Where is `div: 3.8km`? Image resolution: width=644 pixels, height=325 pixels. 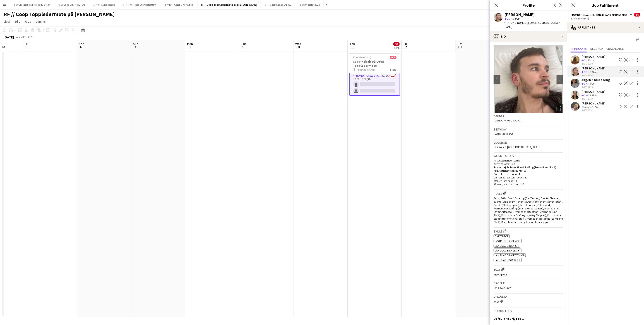 div: 3.8km is located at coordinates (593, 95).